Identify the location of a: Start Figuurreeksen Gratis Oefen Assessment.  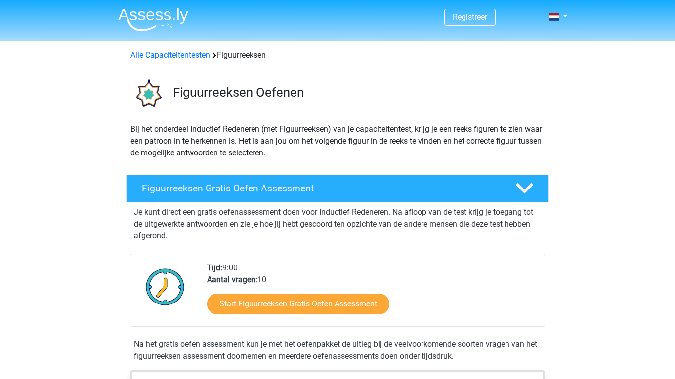
(298, 304).